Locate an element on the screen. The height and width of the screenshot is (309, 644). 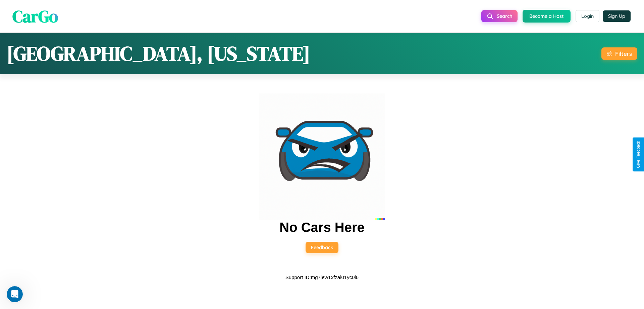
div: Give Feedback is located at coordinates (639, 154).